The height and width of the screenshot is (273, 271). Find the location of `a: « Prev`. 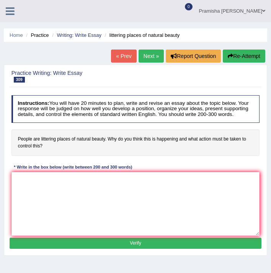

a: « Prev is located at coordinates (124, 56).